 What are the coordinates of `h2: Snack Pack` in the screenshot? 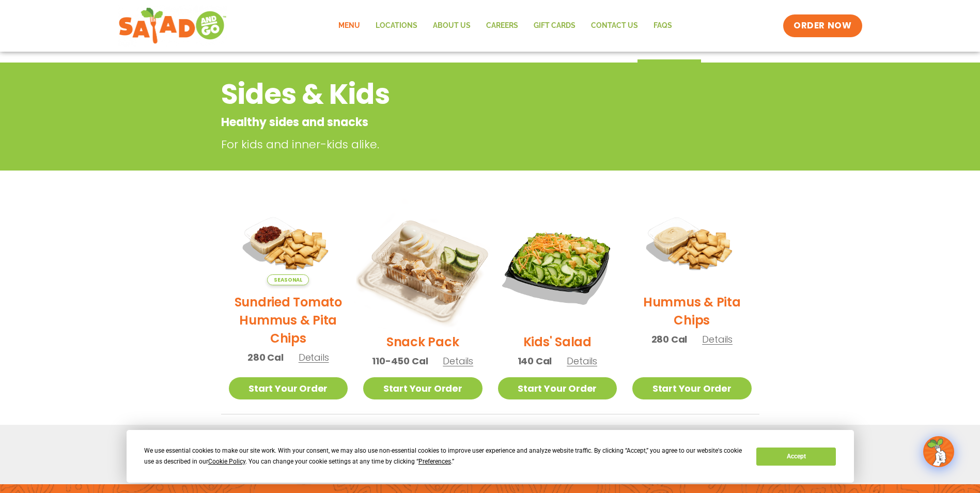 It's located at (422, 341).